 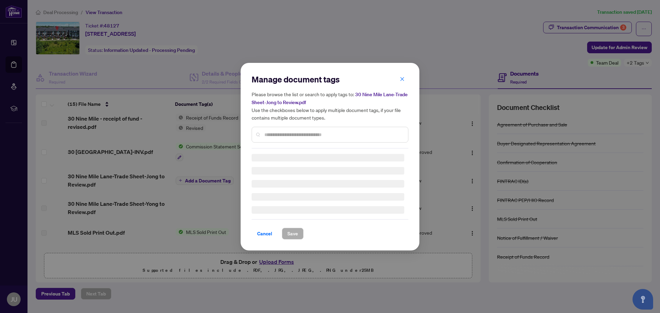 I want to click on button: Save, so click(x=293, y=234).